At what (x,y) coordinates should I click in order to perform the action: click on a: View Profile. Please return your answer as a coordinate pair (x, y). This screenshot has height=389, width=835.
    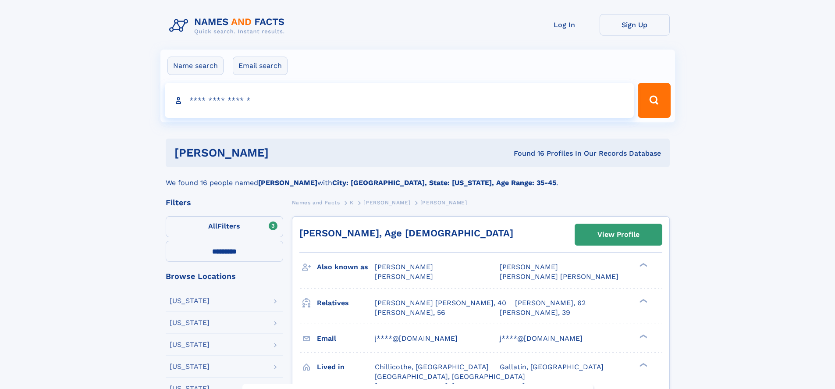
    Looking at the image, I should click on (618, 234).